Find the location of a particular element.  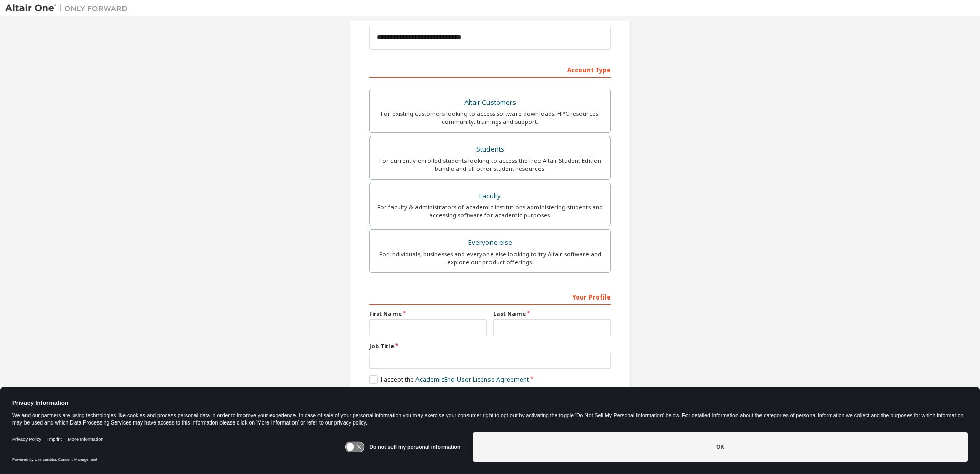

label: I accept the is located at coordinates (448, 379).